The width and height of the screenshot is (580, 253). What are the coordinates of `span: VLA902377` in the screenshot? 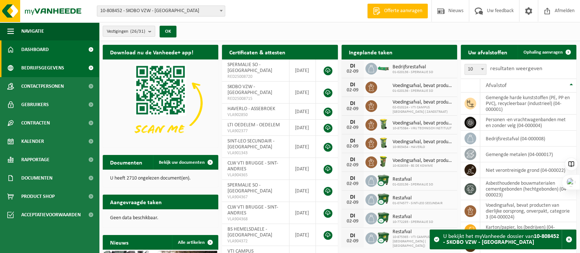 It's located at (255, 131).